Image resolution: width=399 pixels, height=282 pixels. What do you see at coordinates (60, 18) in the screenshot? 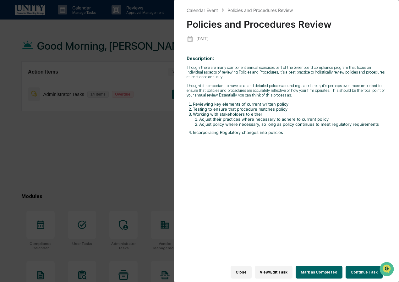
I see `p: How can we help?` at bounding box center [60, 18].